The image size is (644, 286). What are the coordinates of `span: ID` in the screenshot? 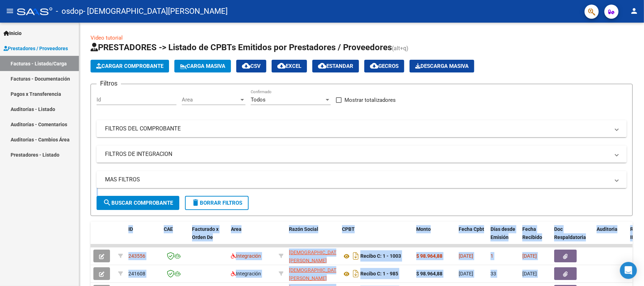 It's located at (131, 229).